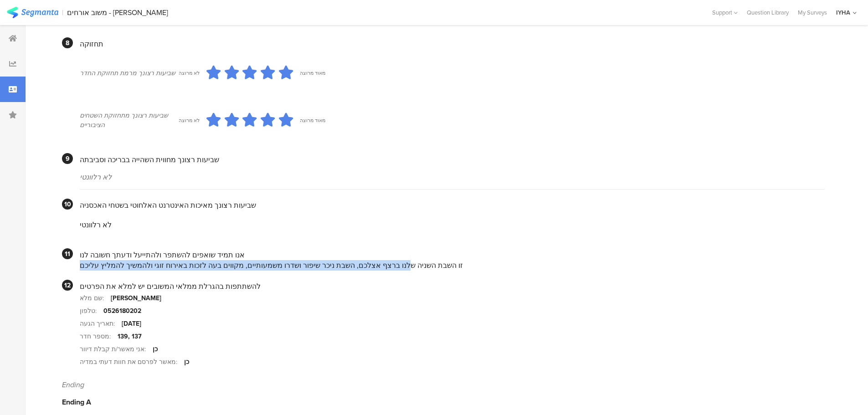 The width and height of the screenshot is (868, 415). What do you see at coordinates (452, 286) in the screenshot?
I see `div: להשתתפות בהגרלת ממלאי המשובים יש למלא את הפרטים` at bounding box center [452, 286].